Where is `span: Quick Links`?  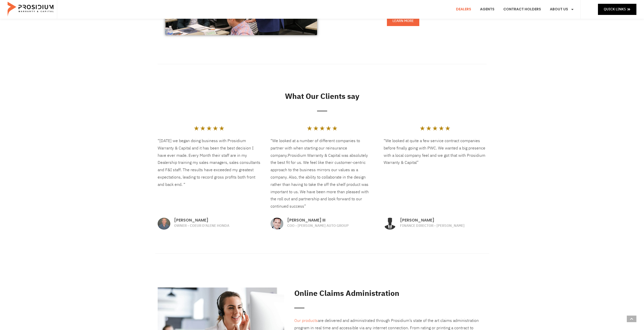 span: Quick Links is located at coordinates (615, 9).